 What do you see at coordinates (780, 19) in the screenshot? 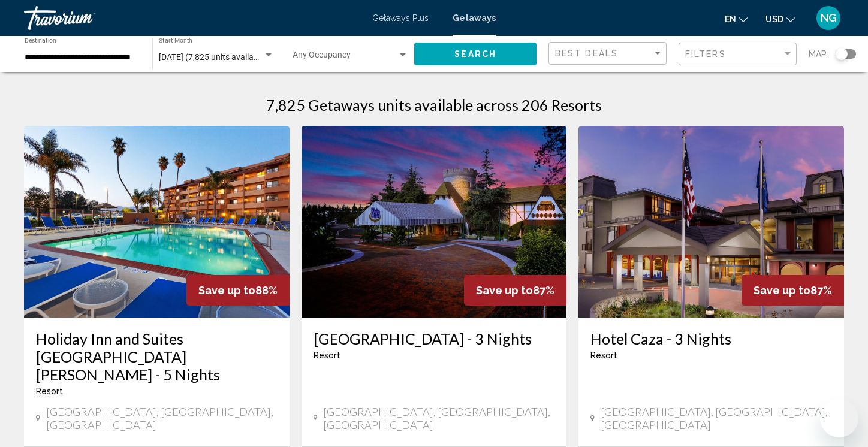
I see `button: Change currency` at bounding box center [780, 19].